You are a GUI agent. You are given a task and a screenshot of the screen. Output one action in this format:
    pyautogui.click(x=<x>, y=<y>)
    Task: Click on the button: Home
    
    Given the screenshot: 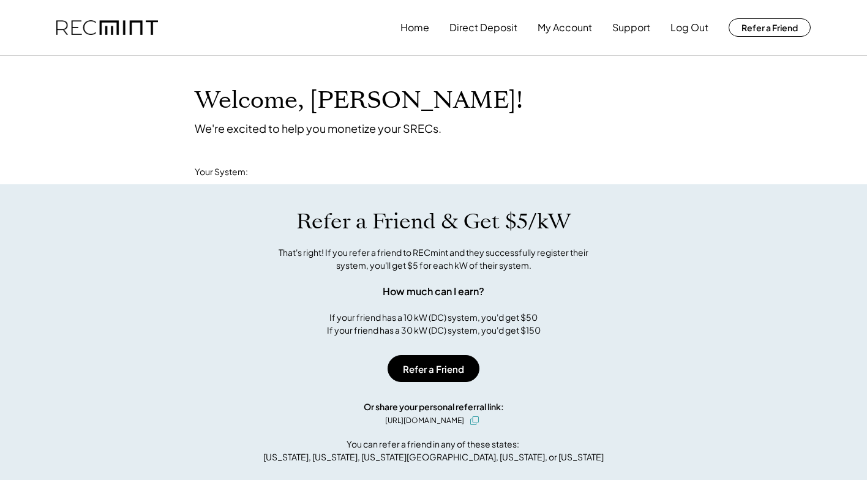 What is the action you would take?
    pyautogui.click(x=414, y=28)
    